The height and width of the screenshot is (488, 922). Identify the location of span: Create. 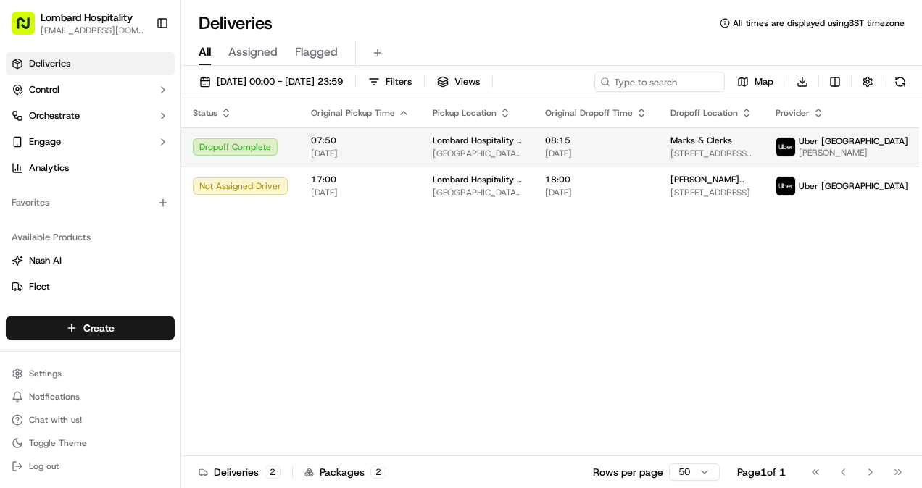
(99, 328).